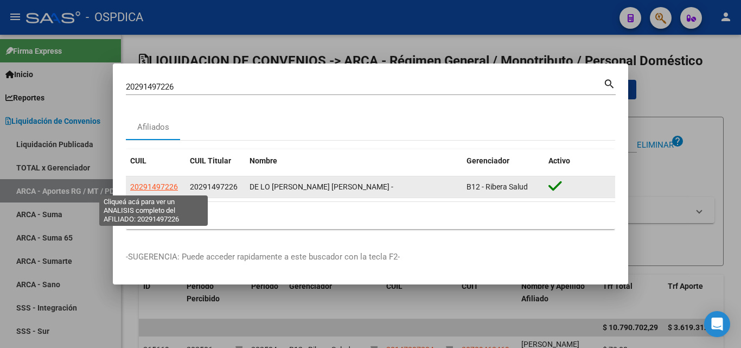 This screenshot has width=741, height=348. What do you see at coordinates (717, 324) in the screenshot?
I see `div: Open Intercom Messenger` at bounding box center [717, 324].